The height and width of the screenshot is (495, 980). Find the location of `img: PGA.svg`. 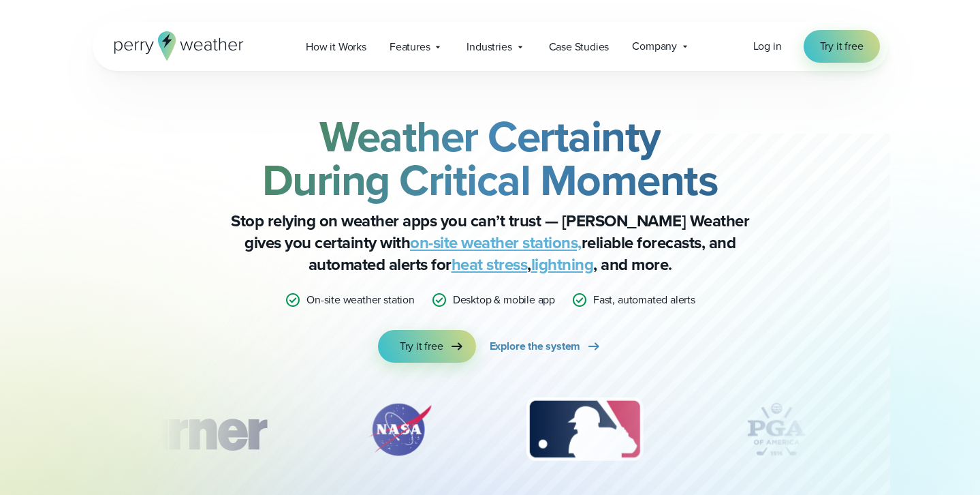

img: PGA.svg is located at coordinates (776, 429).